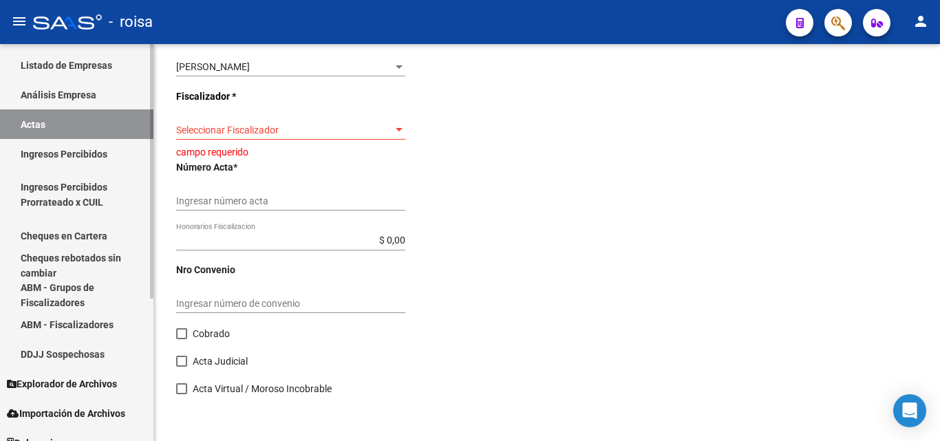  What do you see at coordinates (262, 389) in the screenshot?
I see `span: Acta Virtual / Moroso Incobrable` at bounding box center [262, 389].